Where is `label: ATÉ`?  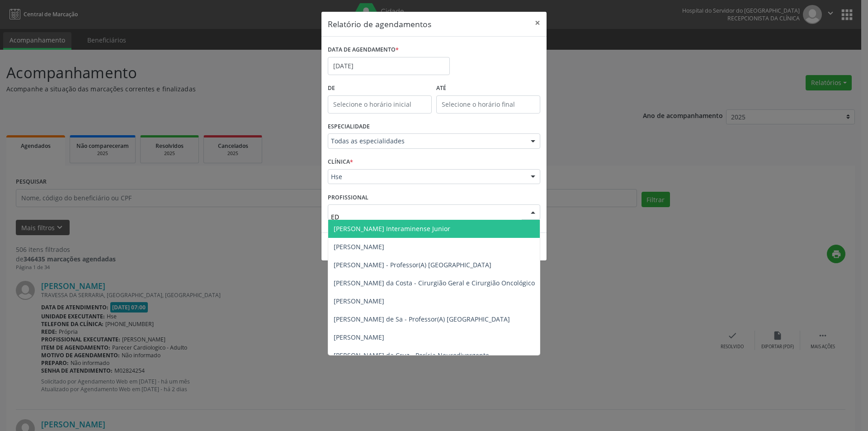 label: ATÉ is located at coordinates (488, 88).